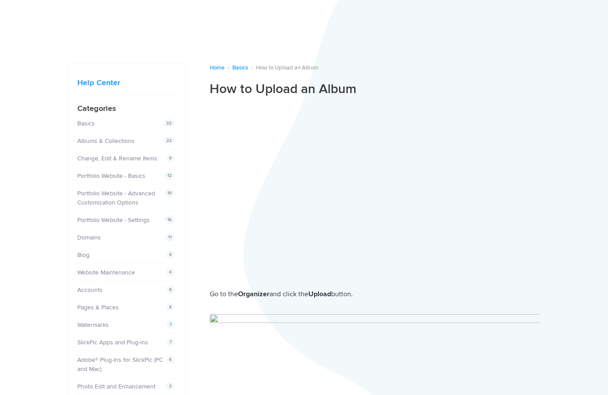 The image size is (608, 395). Describe the element at coordinates (89, 237) in the screenshot. I see `a: Domains` at that location.